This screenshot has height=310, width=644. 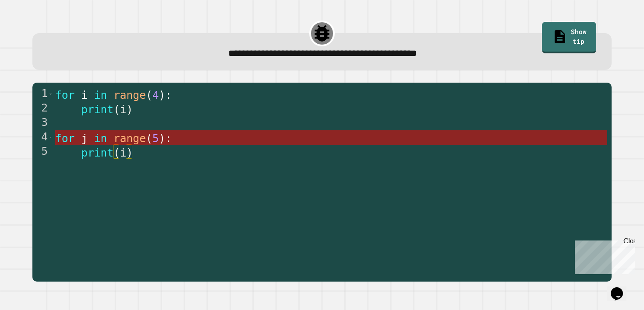 I want to click on span: 5, so click(x=155, y=139).